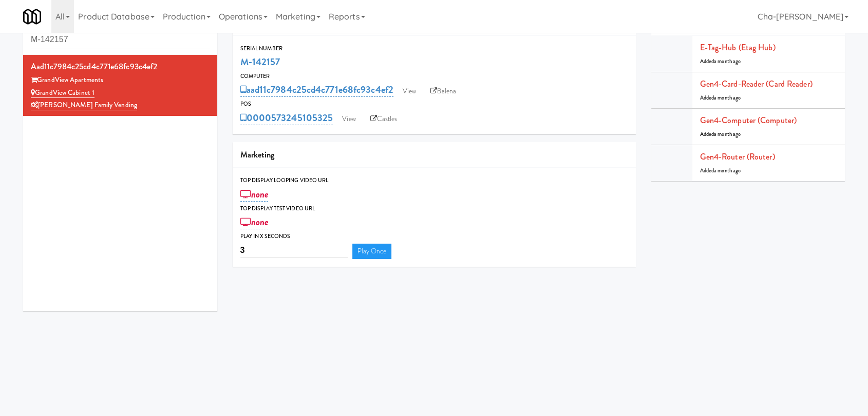 The image size is (868, 416). What do you see at coordinates (383, 119) in the screenshot?
I see `a: Castles` at bounding box center [383, 119].